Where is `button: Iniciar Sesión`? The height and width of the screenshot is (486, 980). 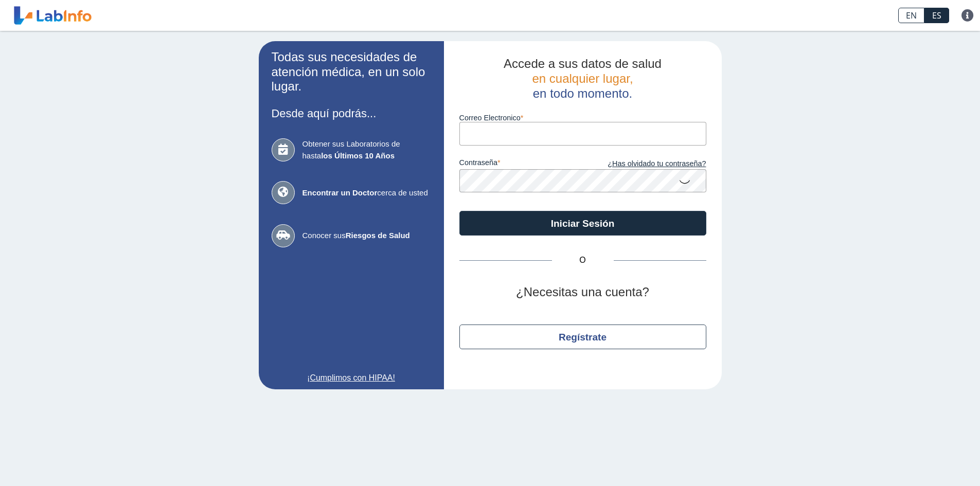
button: Iniciar Sesión is located at coordinates (583, 223).